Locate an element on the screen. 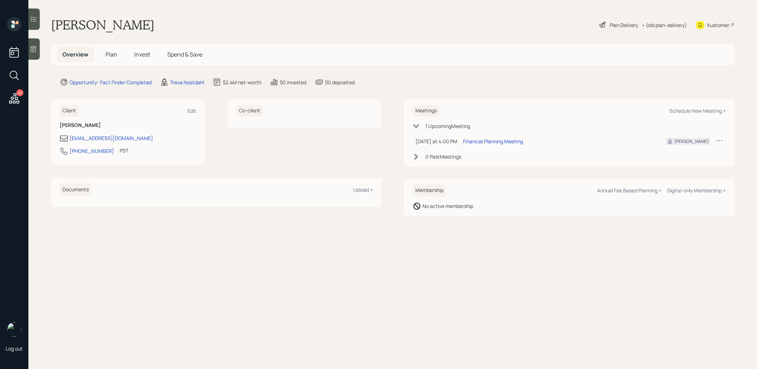 The width and height of the screenshot is (757, 369). h6: Membership is located at coordinates (429, 190).